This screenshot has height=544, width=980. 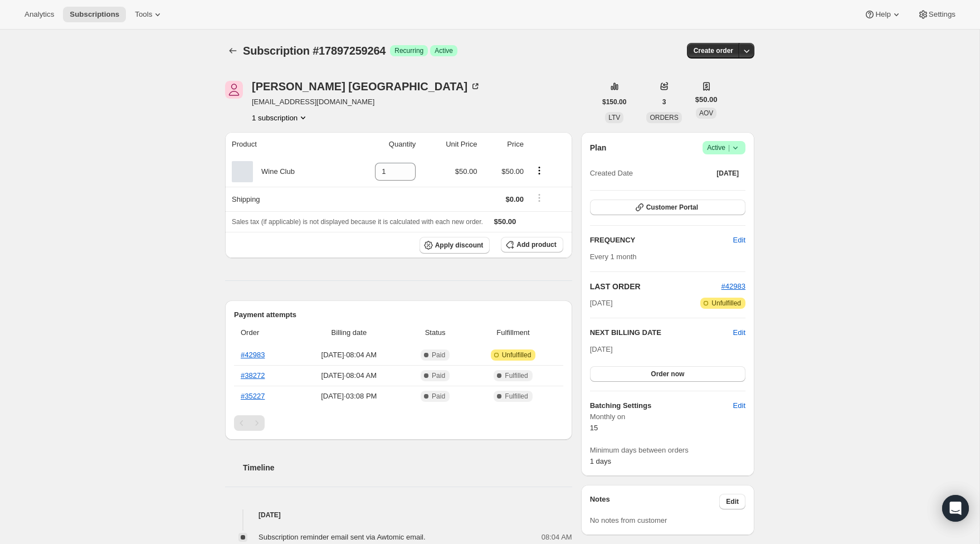 I want to click on h3: Notes, so click(x=655, y=502).